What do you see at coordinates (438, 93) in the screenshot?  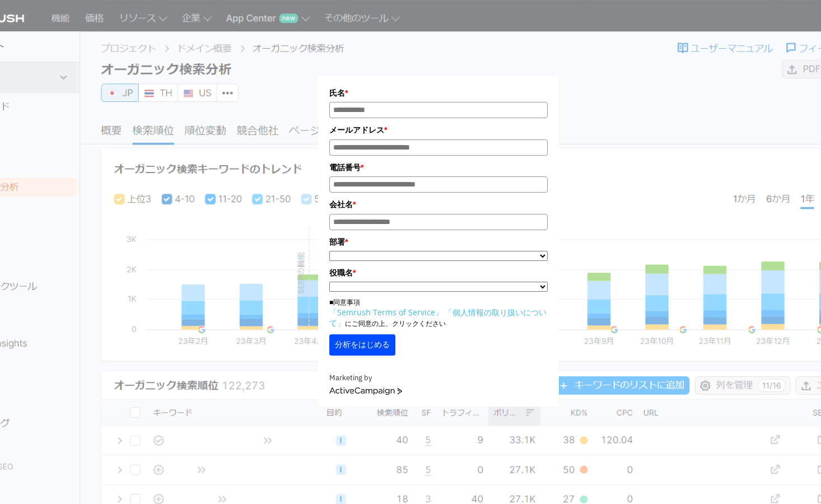 I see `label: 氏名` at bounding box center [438, 93].